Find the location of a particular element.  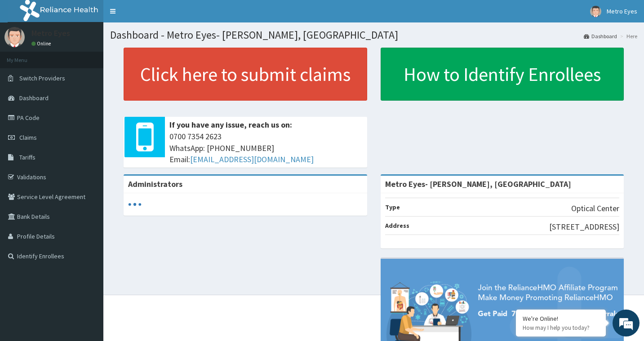

p: Metro Eyes is located at coordinates (51, 33).